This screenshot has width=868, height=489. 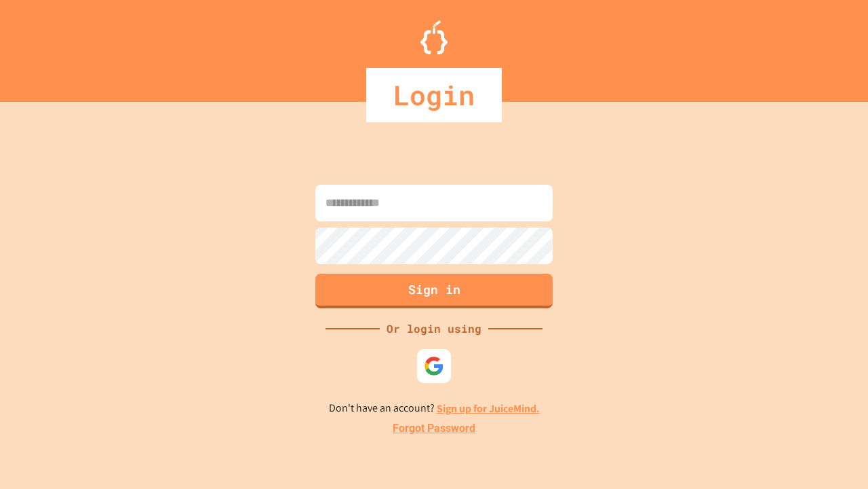 What do you see at coordinates (489, 408) in the screenshot?
I see `a: Sign up for JuiceMind.` at bounding box center [489, 408].